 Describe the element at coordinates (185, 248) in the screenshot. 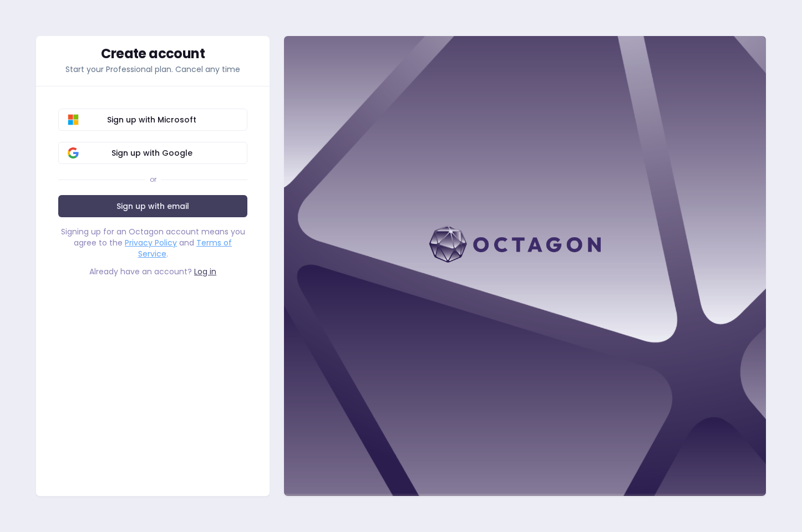

I see `a: Terms of Service` at that location.